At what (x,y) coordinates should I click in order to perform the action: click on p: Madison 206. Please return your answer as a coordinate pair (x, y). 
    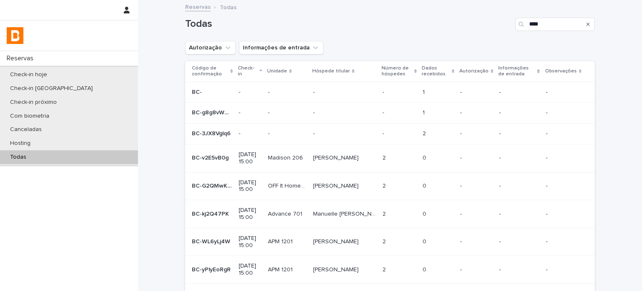
    Looking at the image, I should click on (286, 157).